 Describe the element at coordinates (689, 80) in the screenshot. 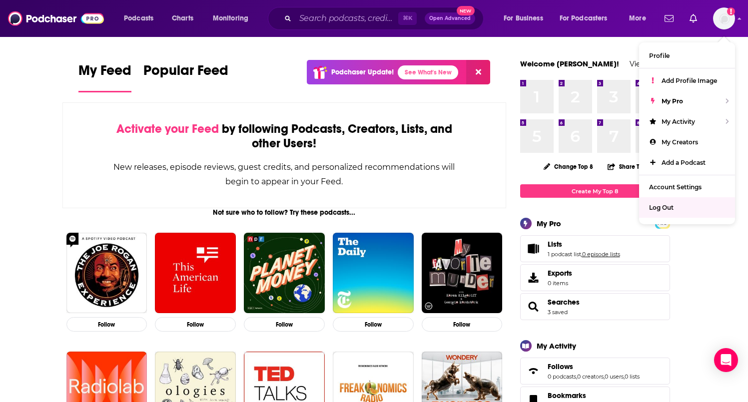

I see `span: Add Profile Image` at that location.